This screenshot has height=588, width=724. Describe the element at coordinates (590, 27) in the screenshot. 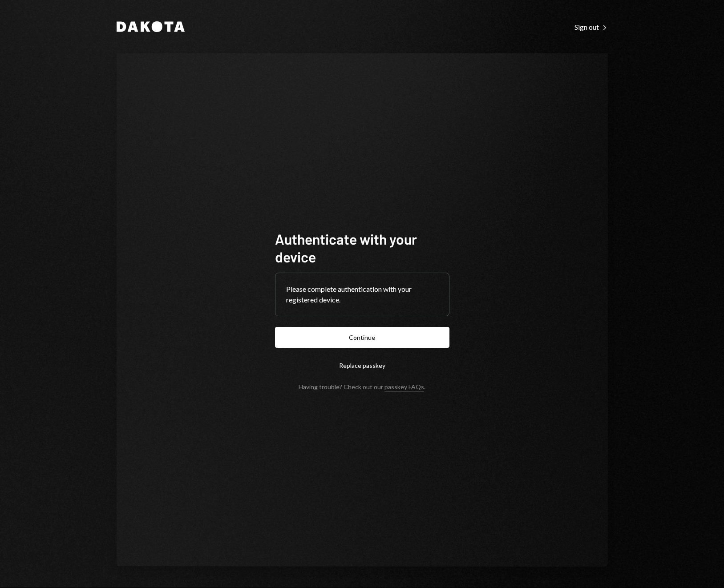

I see `a: Sign out` at that location.